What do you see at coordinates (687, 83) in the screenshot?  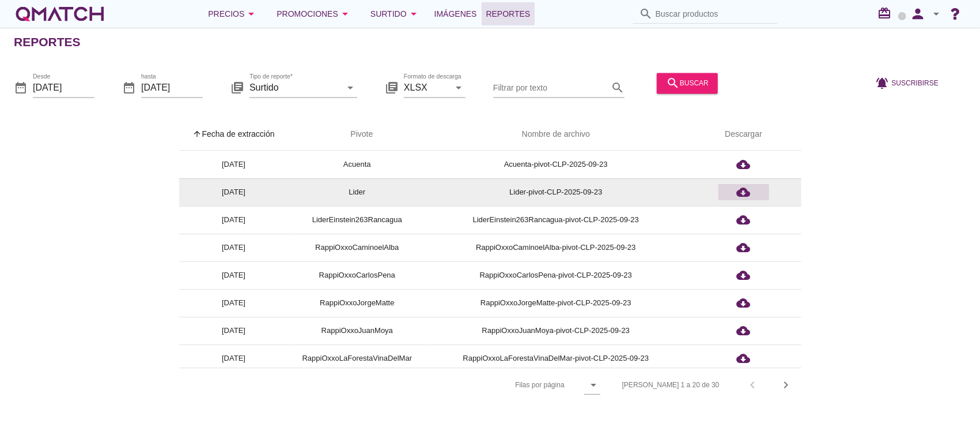 I see `button: buscar` at bounding box center [687, 83].